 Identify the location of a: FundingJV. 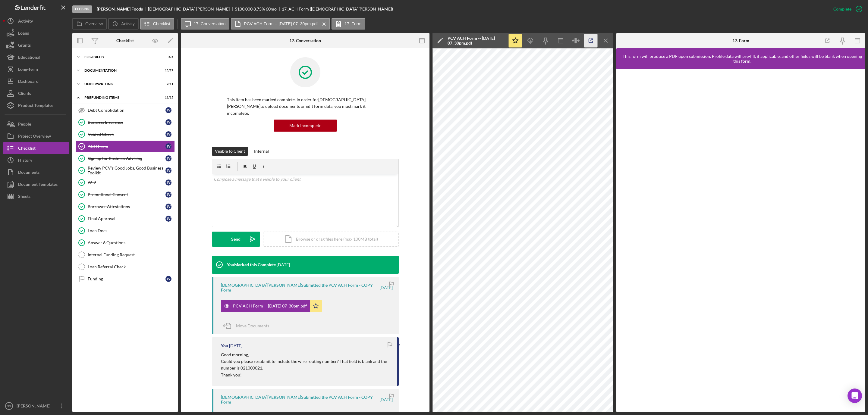
(125, 279).